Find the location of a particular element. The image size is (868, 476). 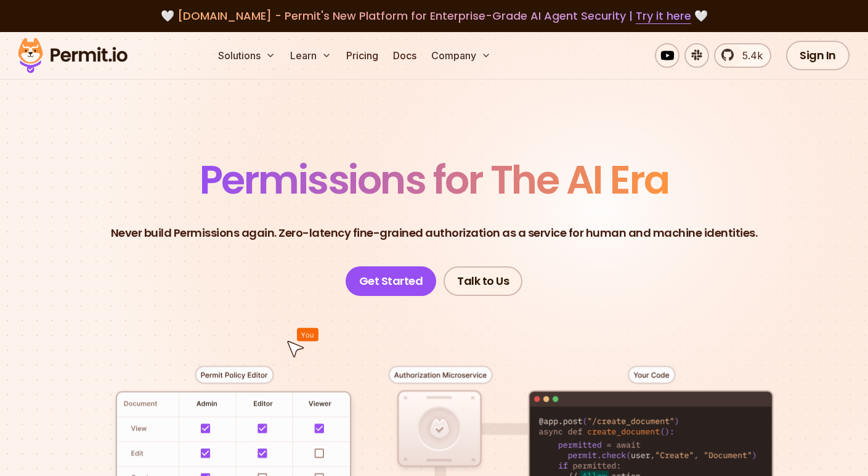

a: Sign In is located at coordinates (817, 55).